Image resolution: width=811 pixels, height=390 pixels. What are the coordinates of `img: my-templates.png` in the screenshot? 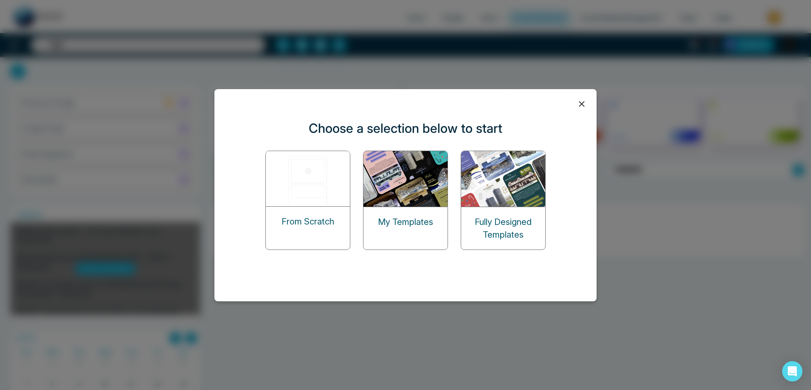 It's located at (406, 179).